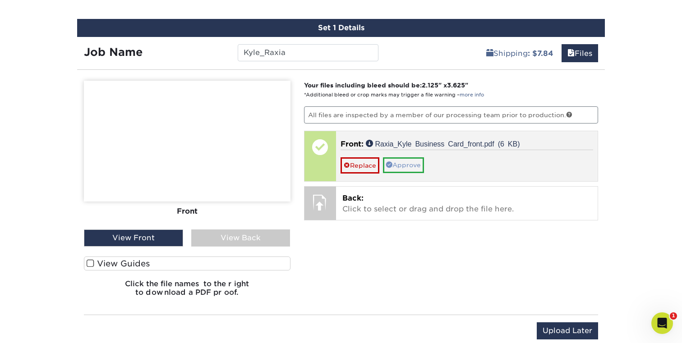  Describe the element at coordinates (540, 53) in the screenshot. I see `b: : $7.84` at that location.